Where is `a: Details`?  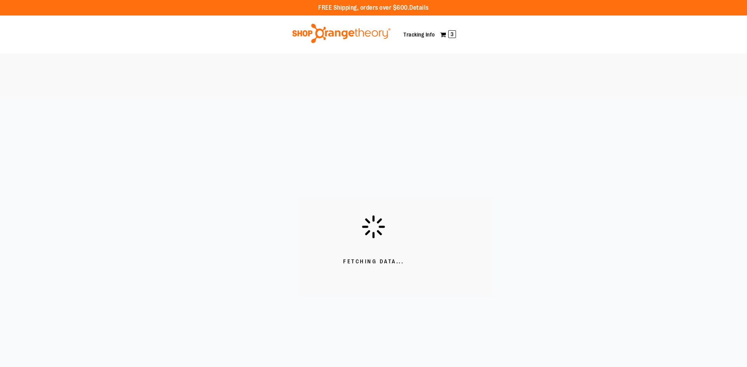 a: Details is located at coordinates (419, 8).